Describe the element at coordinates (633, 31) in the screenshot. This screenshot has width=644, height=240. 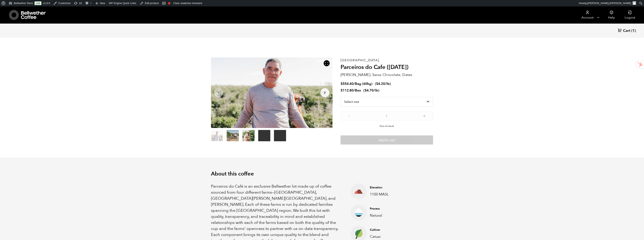
I see `span: (1)` at that location.